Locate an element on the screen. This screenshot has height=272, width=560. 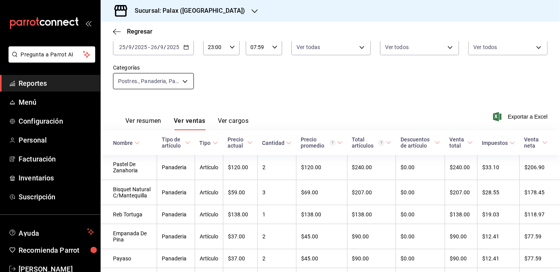
span: Ayuda is located at coordinates (51, 232).